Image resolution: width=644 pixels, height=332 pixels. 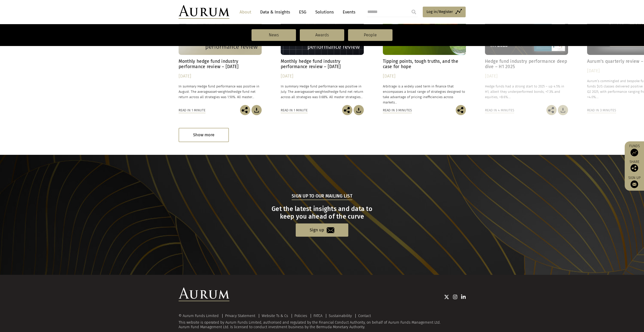 What do you see at coordinates (447, 297) in the screenshot?
I see `img: Twitter icon` at bounding box center [447, 297].